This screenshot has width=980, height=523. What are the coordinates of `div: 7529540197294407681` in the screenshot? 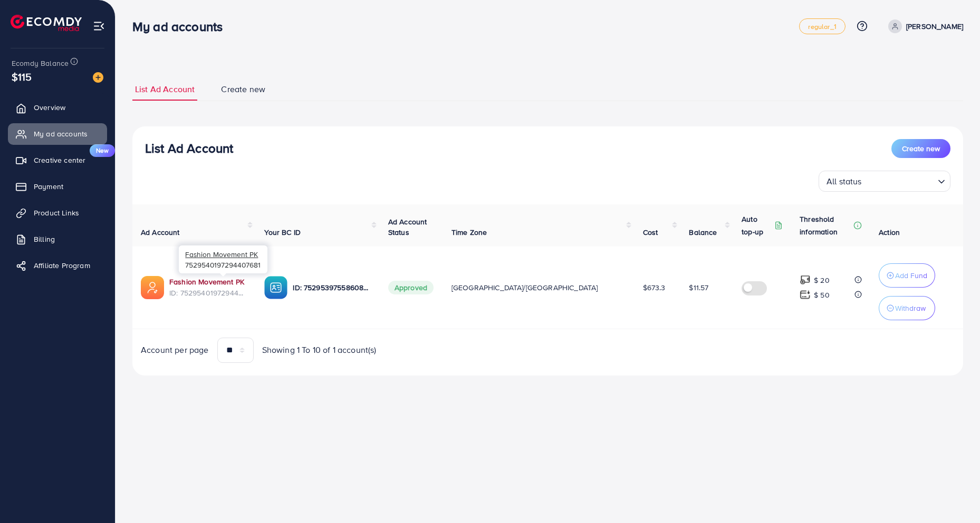 It's located at (223, 259).